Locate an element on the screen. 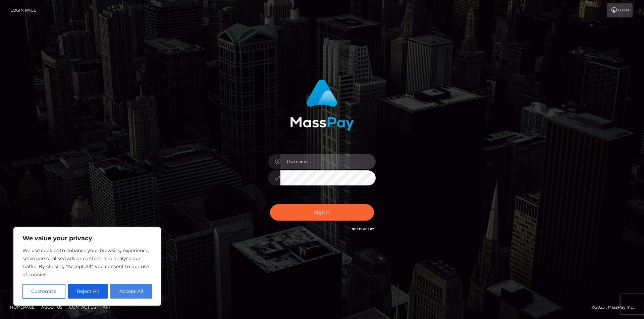  a: Need Help? is located at coordinates (363, 229).